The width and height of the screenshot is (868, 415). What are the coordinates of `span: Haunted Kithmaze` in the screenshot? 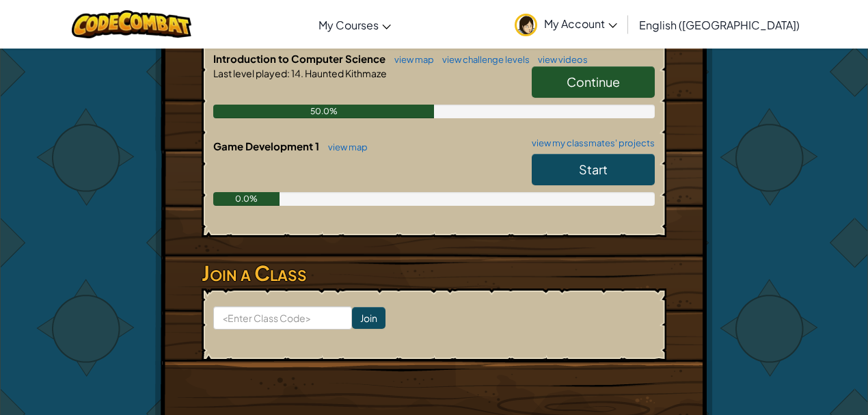 It's located at (345, 73).